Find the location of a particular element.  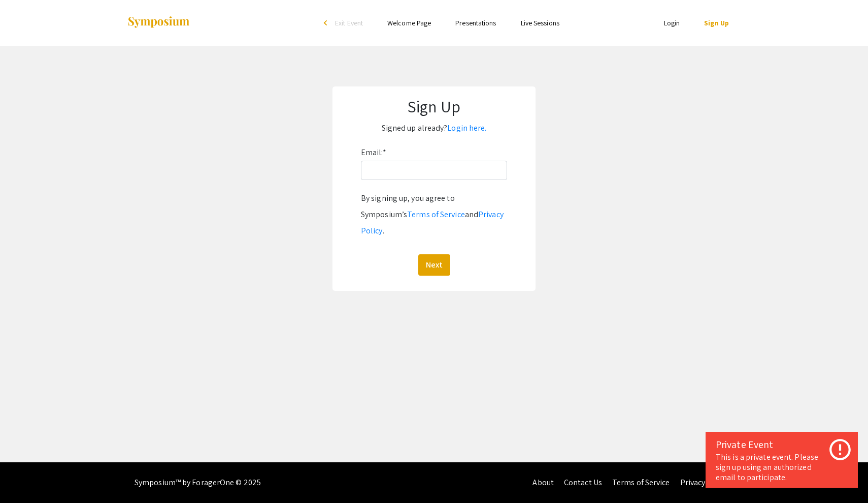

img: Symposium by ForagerOne is located at coordinates (158, 22).